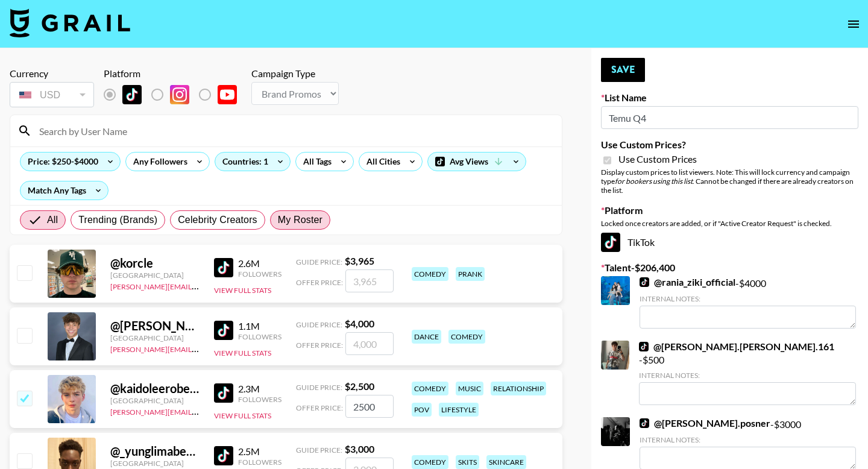 This screenshot has width=868, height=469. I want to click on div: Any Followers, so click(158, 162).